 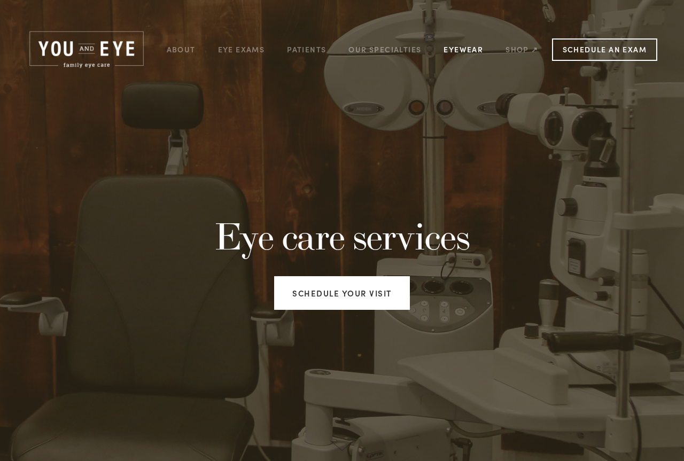 What do you see at coordinates (604, 50) in the screenshot?
I see `a: Schedule an Exam` at bounding box center [604, 50].